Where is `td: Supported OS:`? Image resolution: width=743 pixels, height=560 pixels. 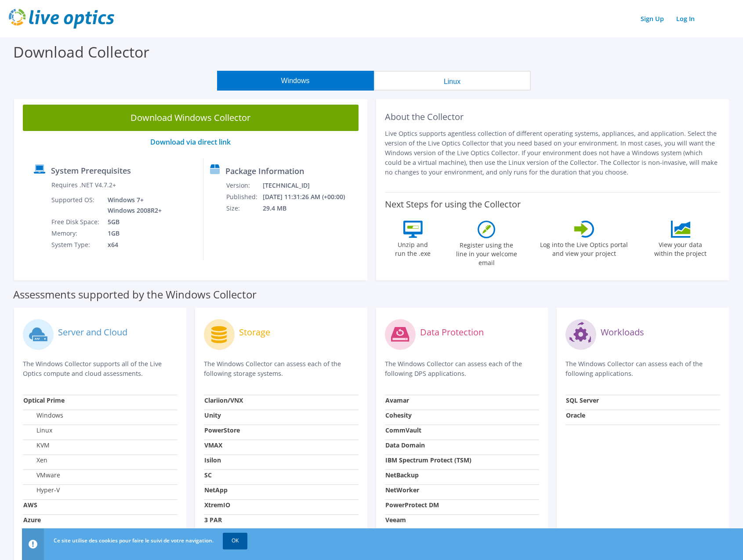
td: Supported OS: is located at coordinates (76, 205).